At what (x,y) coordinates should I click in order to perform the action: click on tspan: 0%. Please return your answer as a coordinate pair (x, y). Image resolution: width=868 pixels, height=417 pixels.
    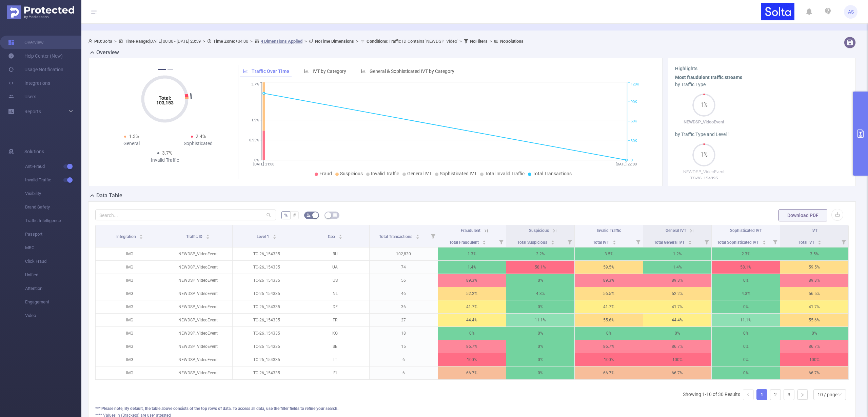
    Looking at the image, I should click on (256, 160).